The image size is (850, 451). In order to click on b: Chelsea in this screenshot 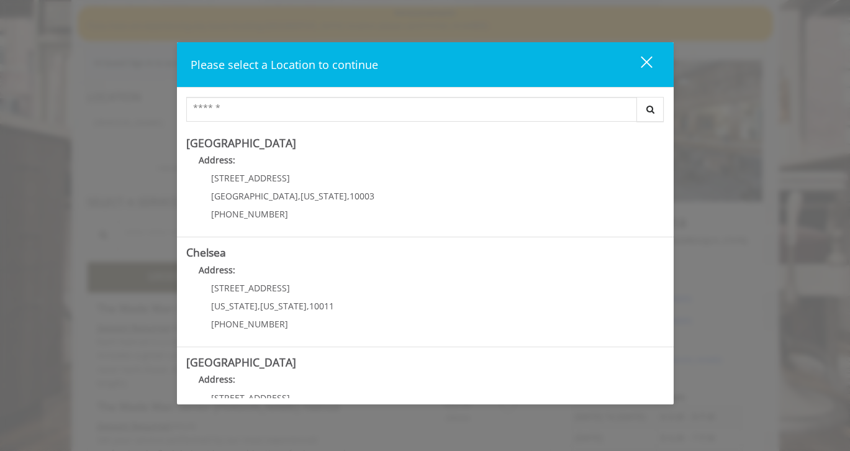, I will do `click(206, 252)`.